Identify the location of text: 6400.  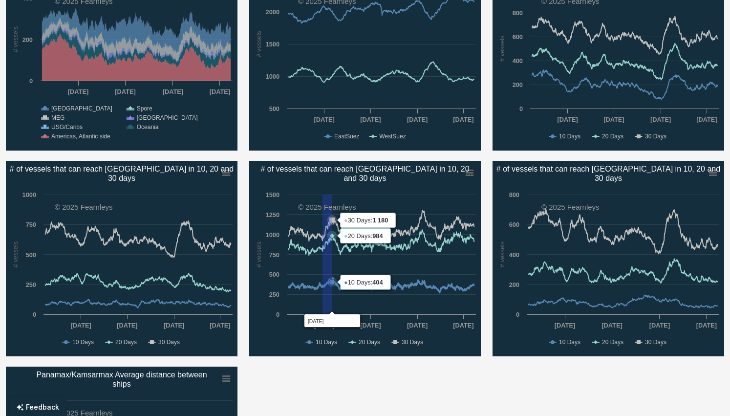
(29, 400).